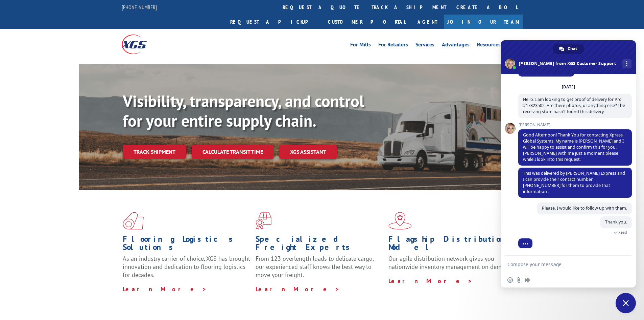  Describe the element at coordinates (584, 208) in the screenshot. I see `span: Please. I would like to follow up with them.` at that location.